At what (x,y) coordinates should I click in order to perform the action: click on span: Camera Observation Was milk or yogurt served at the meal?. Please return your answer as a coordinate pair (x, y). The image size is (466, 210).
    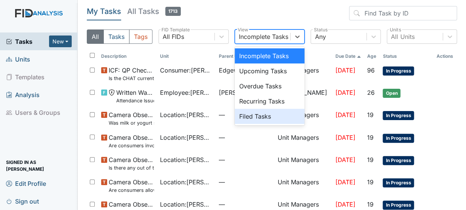
    Looking at the image, I should click on (131, 118).